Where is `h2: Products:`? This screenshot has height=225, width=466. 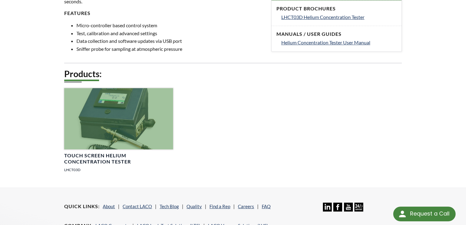 h2: Products: is located at coordinates (233, 74).